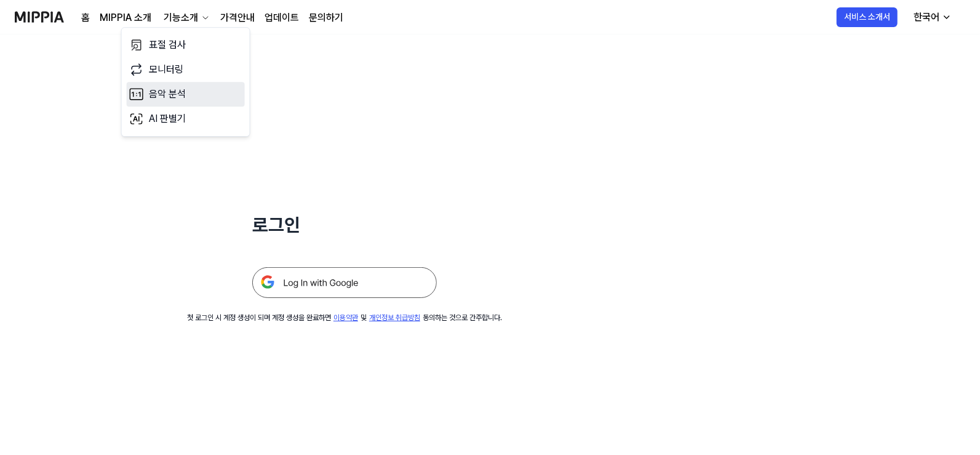 The image size is (980, 455). Describe the element at coordinates (186, 94) in the screenshot. I see `a: 음악 분석` at that location.